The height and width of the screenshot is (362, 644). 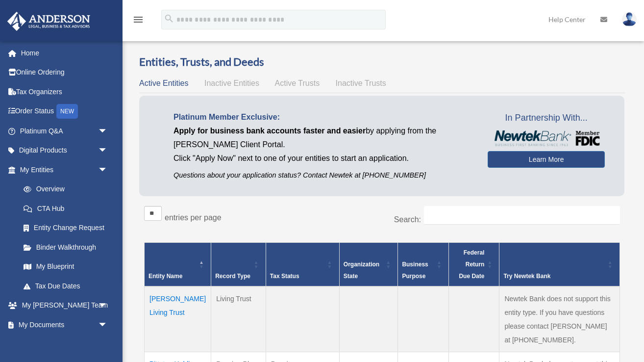 I want to click on span: Apply for business bank accounts faster and easier, so click(x=269, y=131).